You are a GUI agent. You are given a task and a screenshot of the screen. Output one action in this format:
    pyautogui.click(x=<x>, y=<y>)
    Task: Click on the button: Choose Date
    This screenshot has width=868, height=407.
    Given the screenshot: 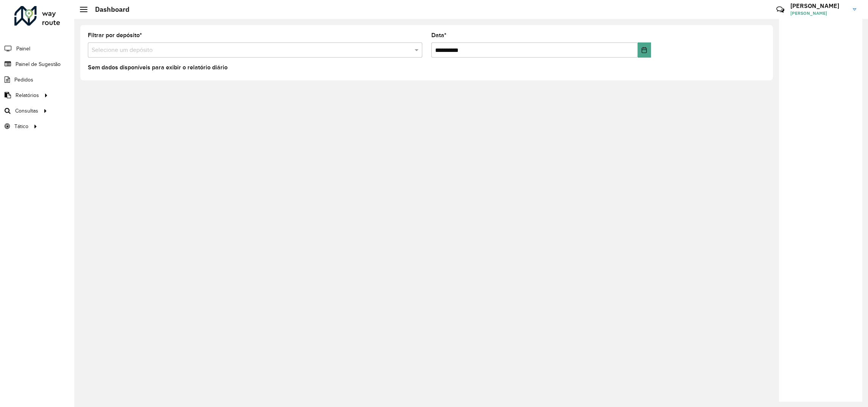 What is the action you would take?
    pyautogui.click(x=645, y=50)
    